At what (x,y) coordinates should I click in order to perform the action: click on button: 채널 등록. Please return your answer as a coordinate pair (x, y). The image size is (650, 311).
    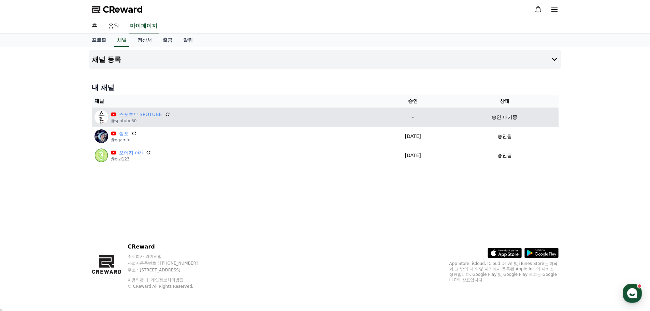
    Looking at the image, I should click on (325, 59).